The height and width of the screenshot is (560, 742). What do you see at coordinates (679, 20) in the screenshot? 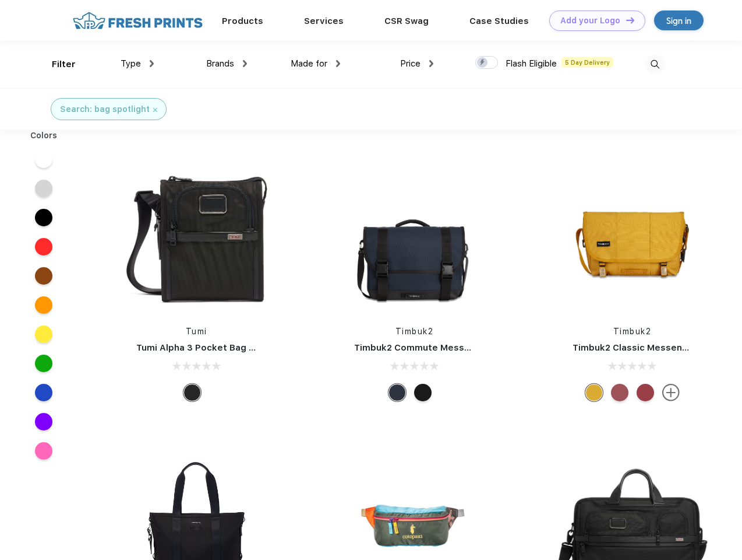
I see `a: Sign in` at bounding box center [679, 20].